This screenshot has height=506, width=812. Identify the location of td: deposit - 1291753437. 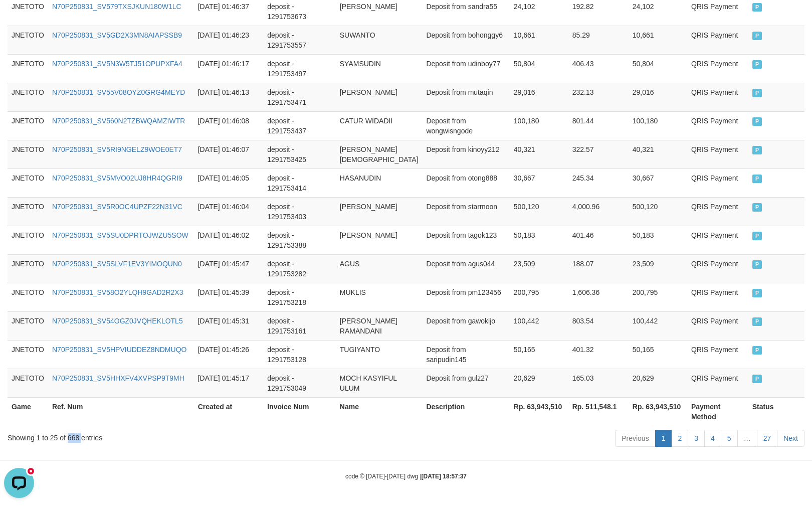
(299, 125).